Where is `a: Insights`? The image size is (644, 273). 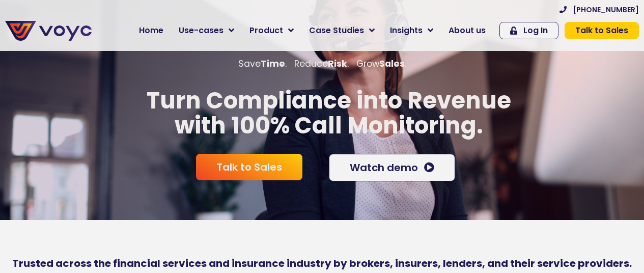
a: Insights is located at coordinates (411, 31).